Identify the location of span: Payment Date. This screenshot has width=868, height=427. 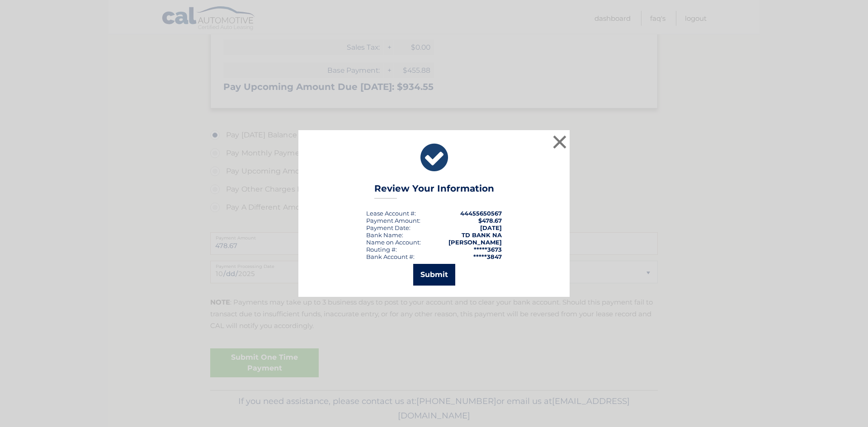
(387, 227).